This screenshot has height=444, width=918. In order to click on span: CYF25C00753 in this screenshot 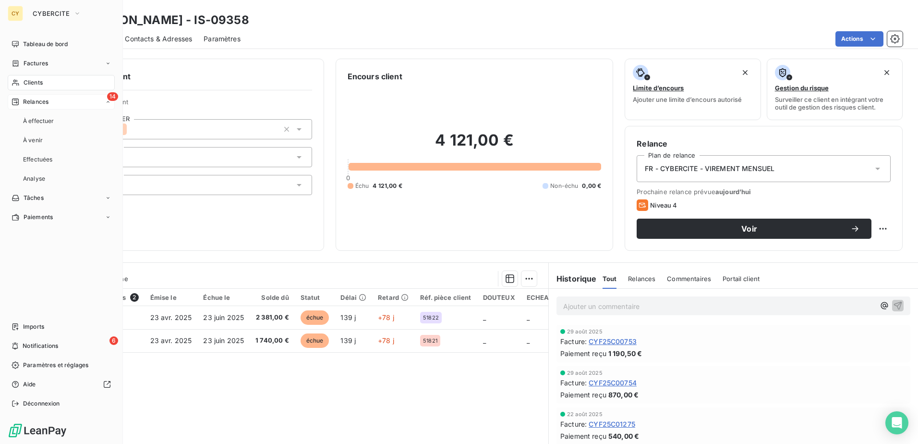, I will do `click(613, 341)`.